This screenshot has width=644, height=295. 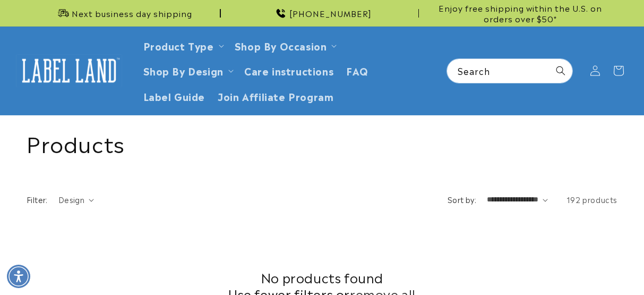 What do you see at coordinates (462, 199) in the screenshot?
I see `label: Sort by:` at bounding box center [462, 199].